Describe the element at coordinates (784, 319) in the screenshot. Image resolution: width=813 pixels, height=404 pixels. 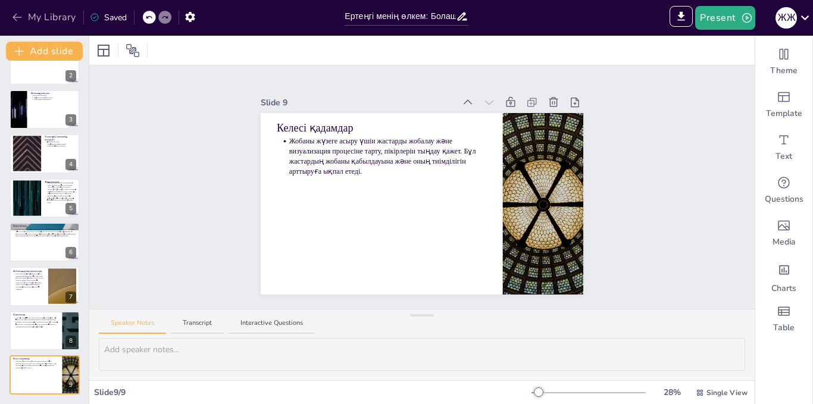
I see `div: Add a table` at that location.